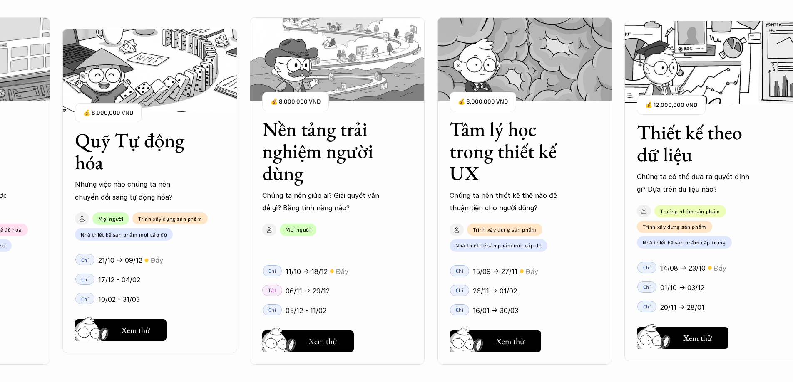 The width and height of the screenshot is (793, 382). What do you see at coordinates (308, 291) in the screenshot?
I see `font: 06/11 -> 29/12` at bounding box center [308, 291].